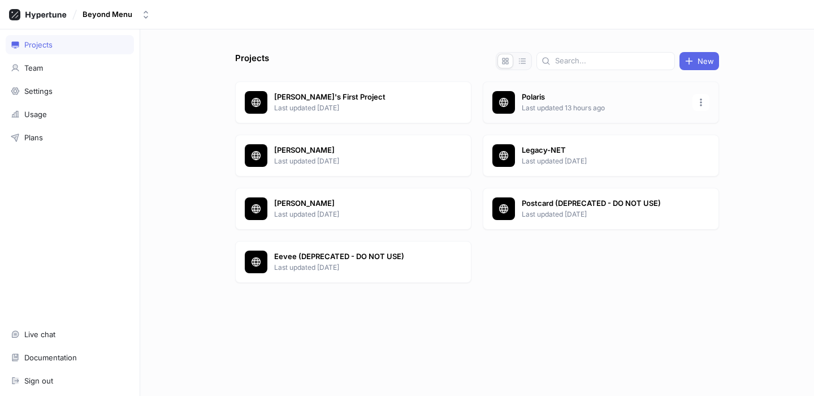  What do you see at coordinates (70, 68) in the screenshot?
I see `a: Team` at bounding box center [70, 68].